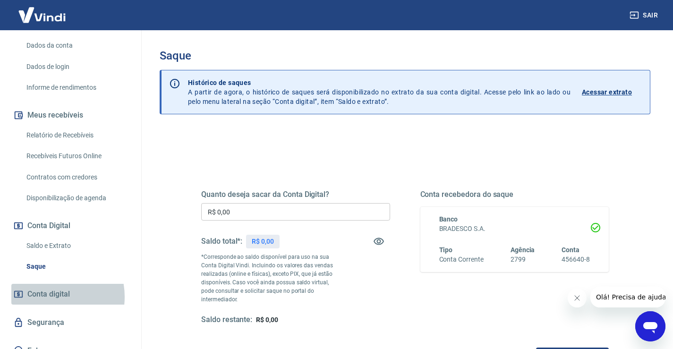 The width and height of the screenshot is (673, 349). Describe the element at coordinates (76, 67) in the screenshot. I see `a: Dados de login` at that location.